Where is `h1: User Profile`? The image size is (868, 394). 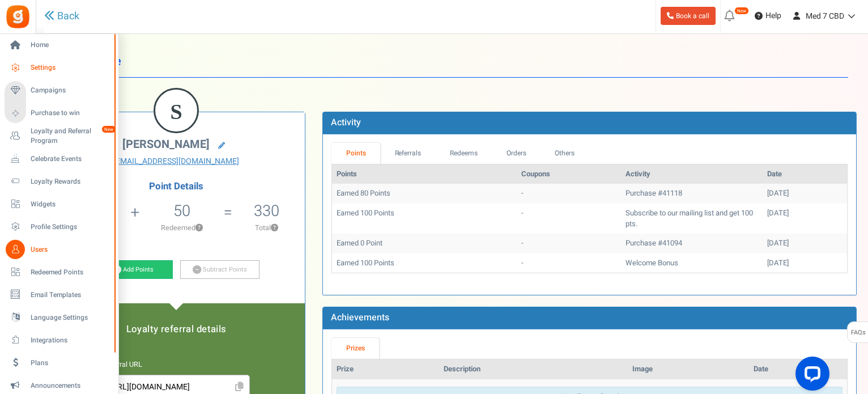 h1: User Profile is located at coordinates (452, 61).